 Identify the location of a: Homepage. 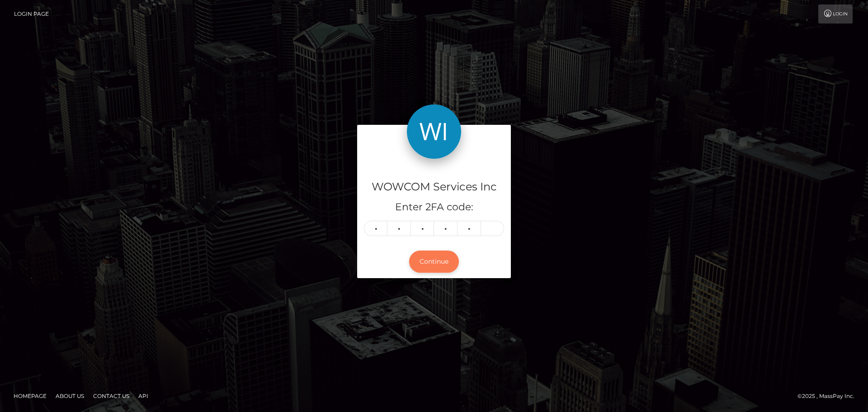
(30, 395).